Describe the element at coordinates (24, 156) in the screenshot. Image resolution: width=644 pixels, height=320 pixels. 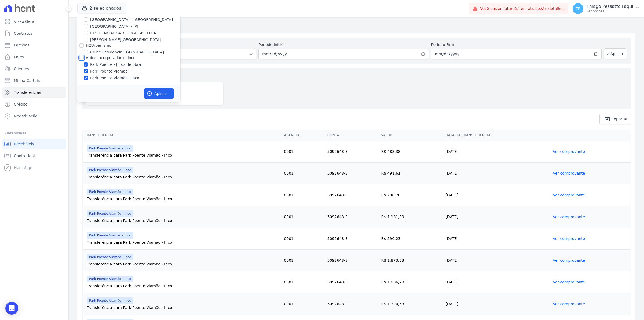
I see `span: Conta Hent` at that location.